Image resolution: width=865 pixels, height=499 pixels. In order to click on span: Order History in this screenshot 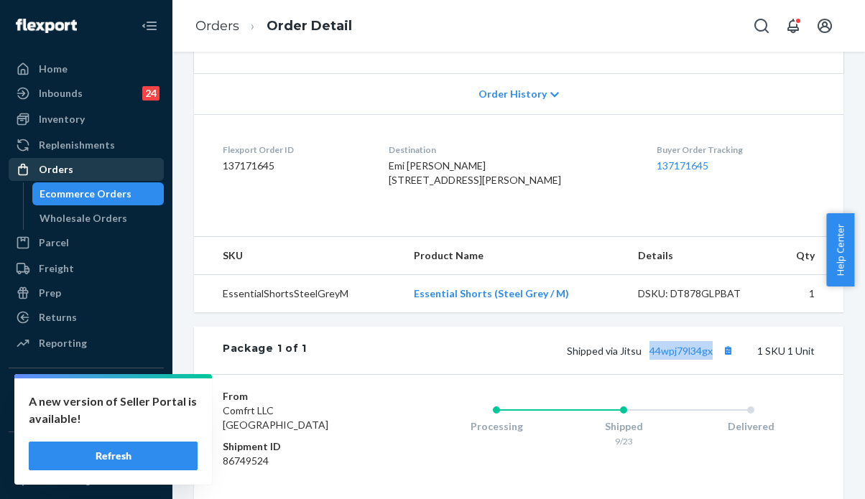, I will do `click(512, 94)`.